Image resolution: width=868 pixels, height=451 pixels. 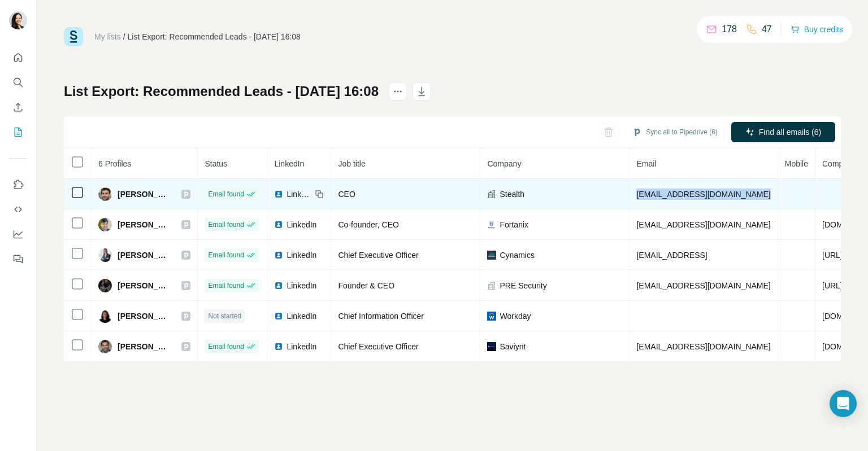 I want to click on button: Find all emails (6), so click(x=783, y=132).